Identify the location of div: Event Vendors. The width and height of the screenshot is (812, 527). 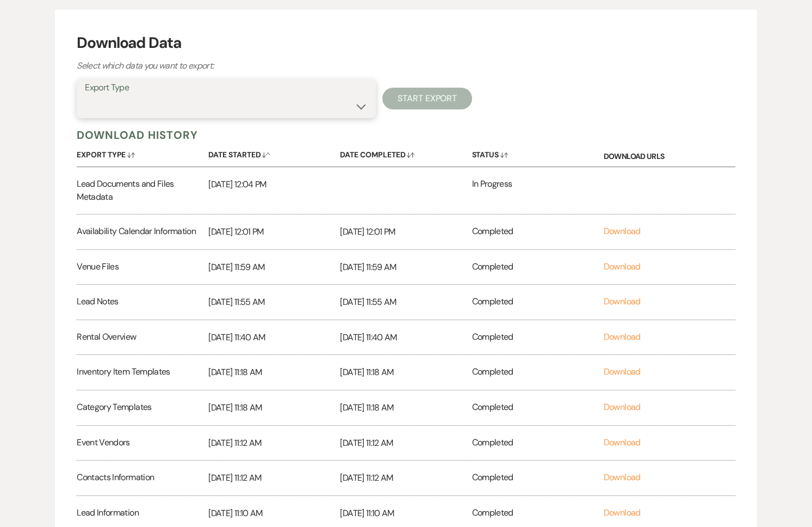
(142, 443).